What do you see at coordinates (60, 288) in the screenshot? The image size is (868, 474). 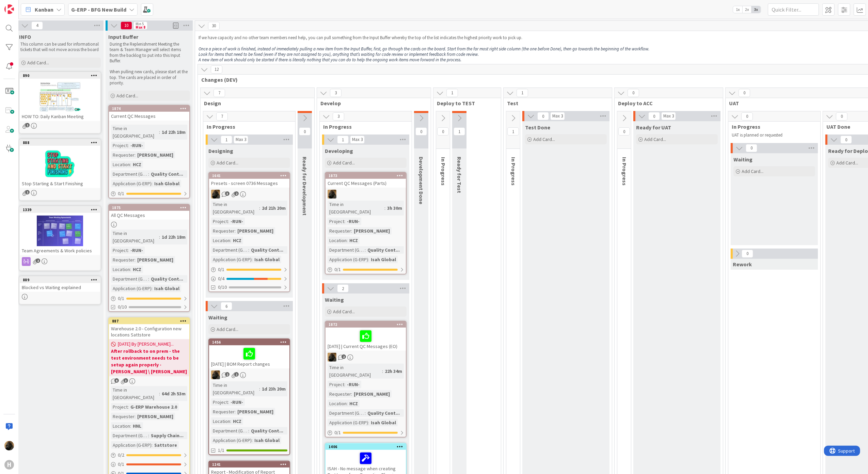 I see `div: Blocked vs Waiting explained` at bounding box center [60, 288].